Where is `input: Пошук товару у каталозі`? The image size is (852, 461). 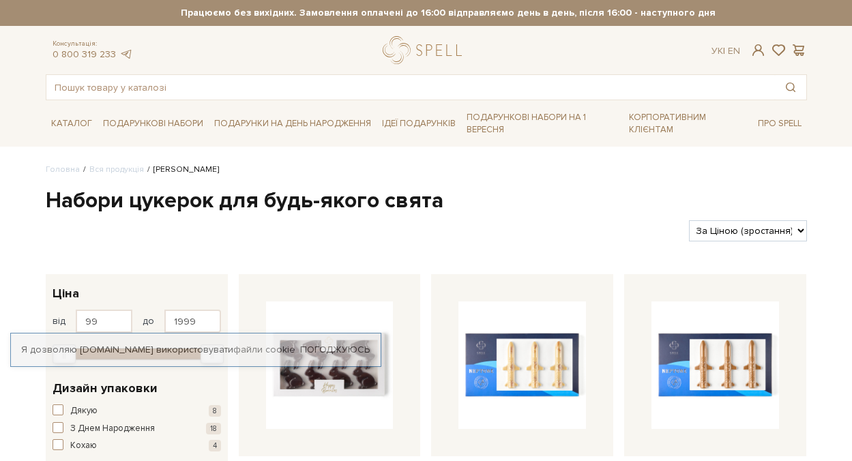
input: Пошук товару у каталозі is located at coordinates (410, 87).